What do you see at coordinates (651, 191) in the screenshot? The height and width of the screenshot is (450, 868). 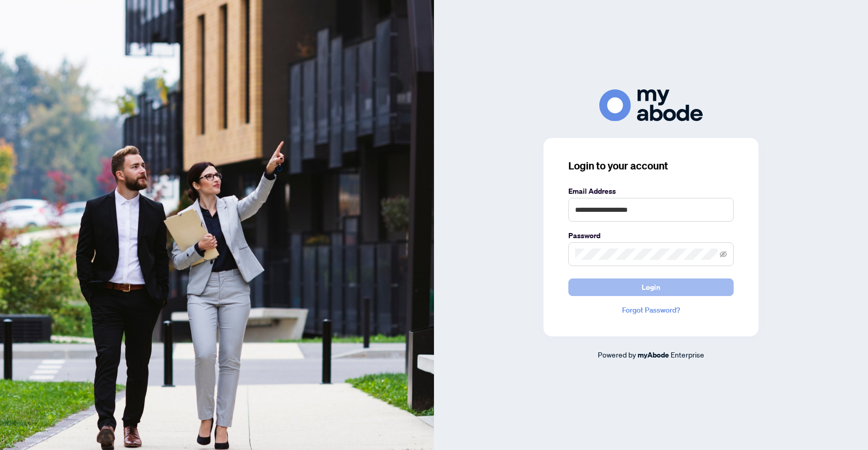 I see `label: Email Address` at bounding box center [651, 191].